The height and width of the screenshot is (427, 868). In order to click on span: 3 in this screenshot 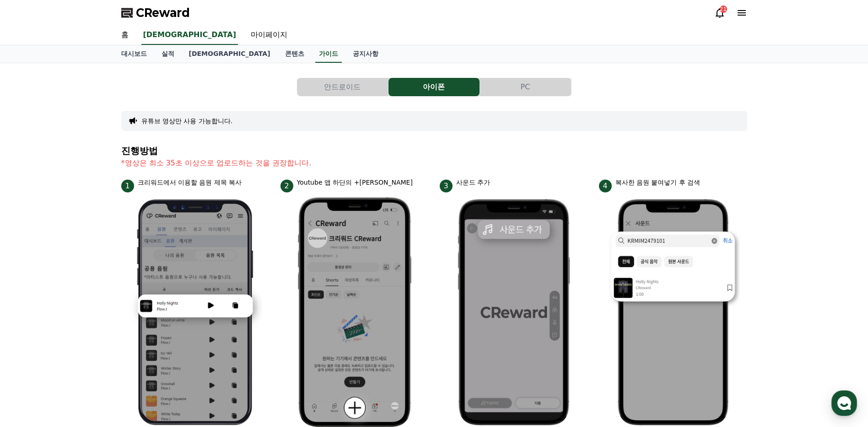, I will do `click(446, 186)`.